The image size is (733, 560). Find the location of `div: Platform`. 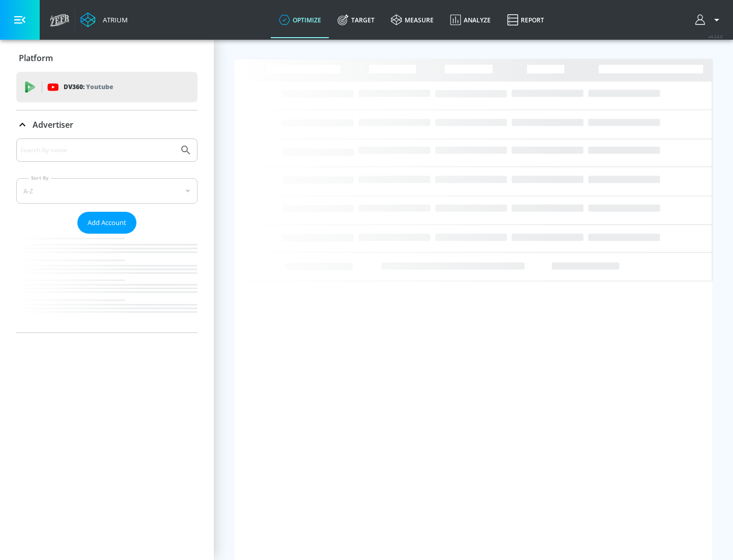

div: Platform is located at coordinates (107, 58).